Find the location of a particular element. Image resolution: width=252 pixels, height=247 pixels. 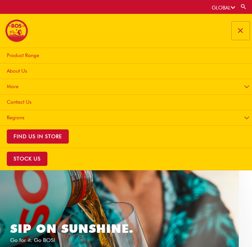

span: About Us is located at coordinates (17, 71).